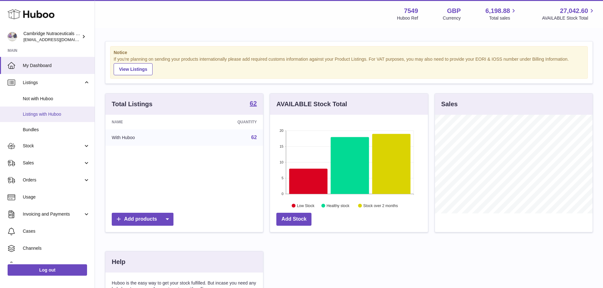 This screenshot has width=603, height=288. Describe the element at coordinates (56, 231) in the screenshot. I see `span: Cases` at that location.